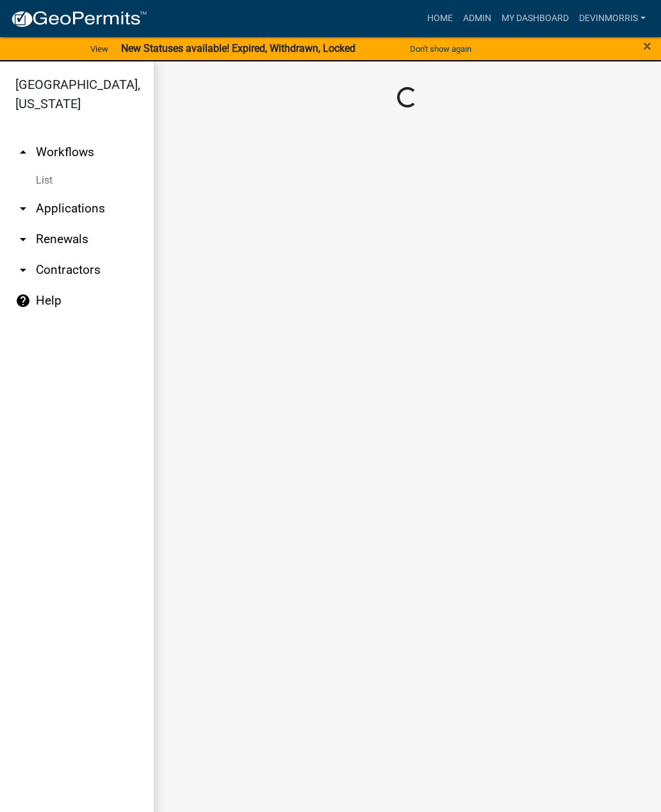 The image size is (661, 812). Describe the element at coordinates (99, 48) in the screenshot. I see `a: View` at that location.